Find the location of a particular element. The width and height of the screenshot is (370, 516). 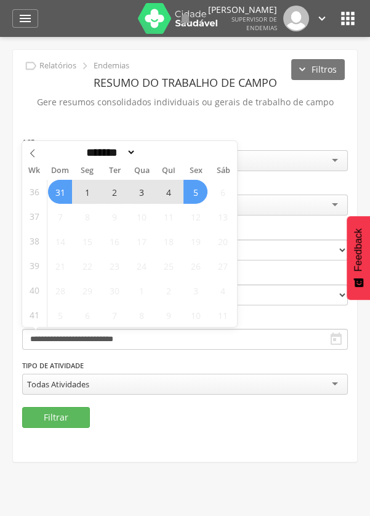

span: Agosto 31, 2025 is located at coordinates (60, 192).